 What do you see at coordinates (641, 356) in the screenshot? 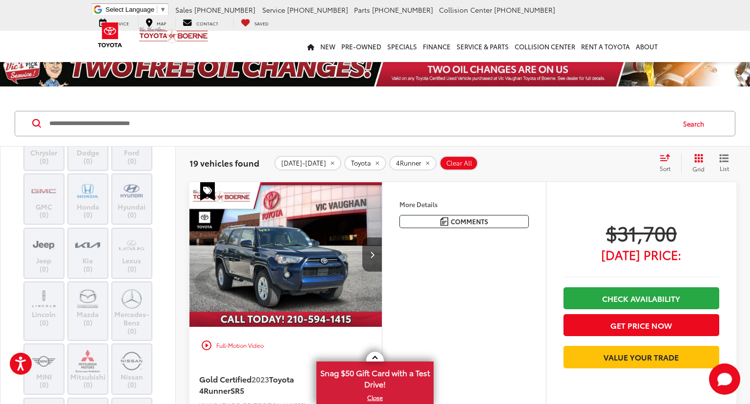
I see `a: Value Your Trade` at bounding box center [641, 356].